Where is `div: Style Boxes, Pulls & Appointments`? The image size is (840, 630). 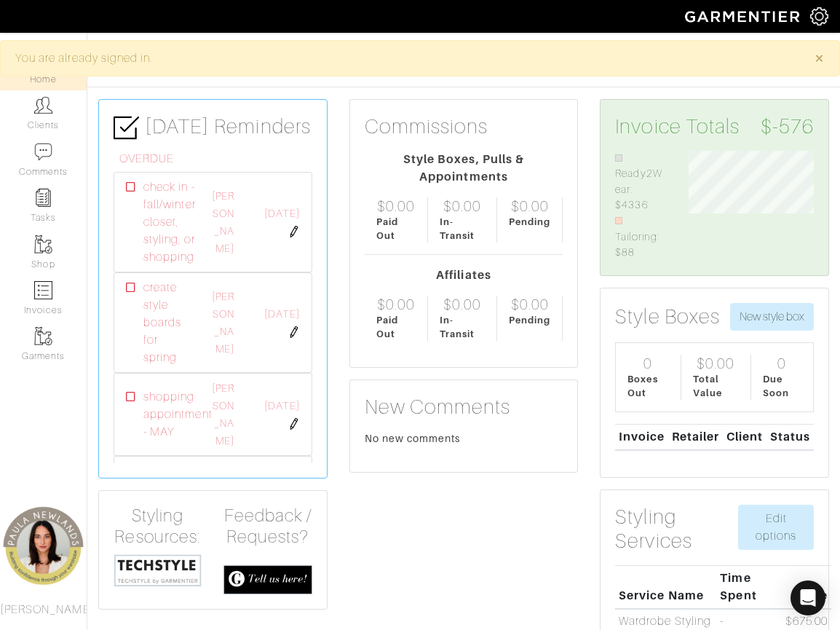
div: Style Boxes, Pulls & Appointments is located at coordinates (464, 169).